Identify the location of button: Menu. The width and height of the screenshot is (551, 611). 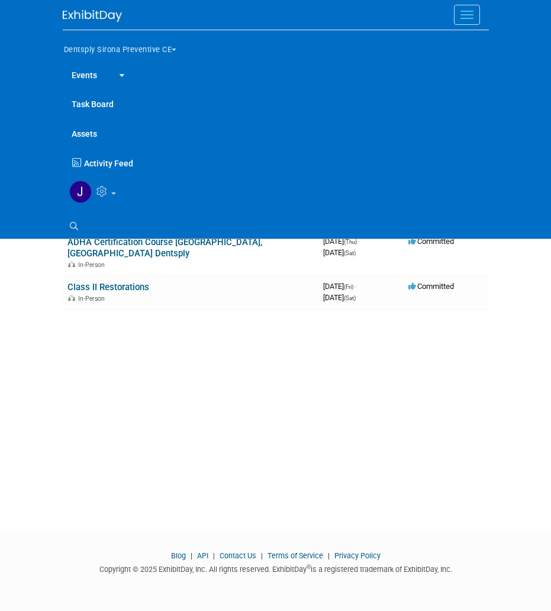
(467, 15).